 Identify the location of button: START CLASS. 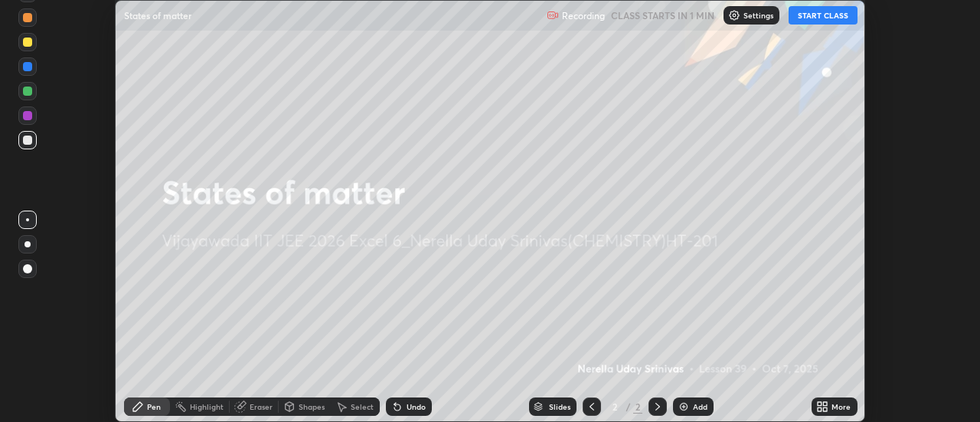
(823, 16).